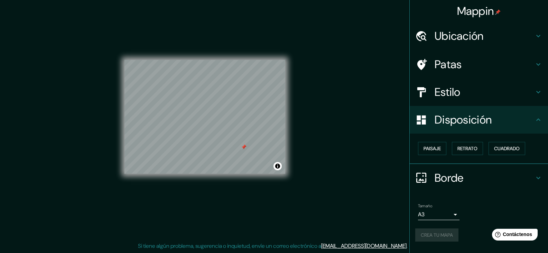  Describe the element at coordinates (498, 12) in the screenshot. I see `img: pin-icon.png` at that location.